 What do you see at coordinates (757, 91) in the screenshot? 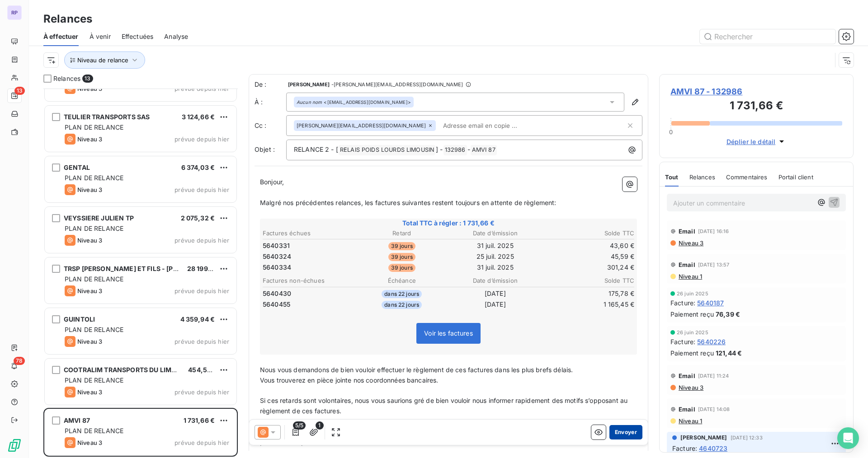
I see `span: AMVI 87 - 132986` at bounding box center [757, 91].